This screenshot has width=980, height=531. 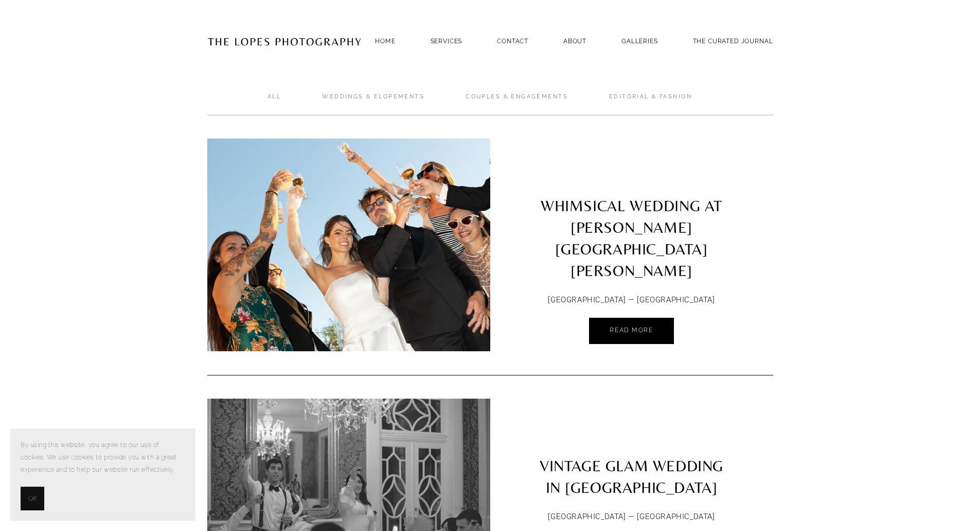 What do you see at coordinates (103, 457) in the screenshot?
I see `p: By using this website, you agree to our use of cookies. We use cookies to provide you with a grea...` at bounding box center [103, 457].